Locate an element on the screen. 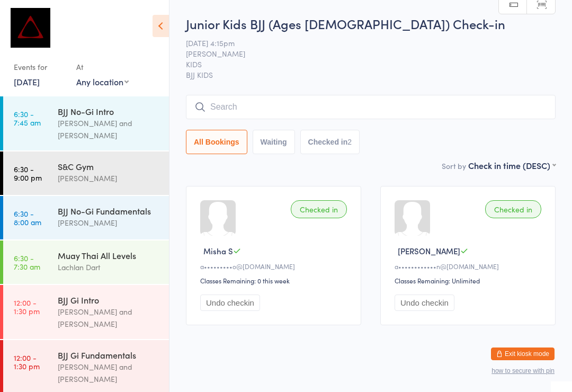 The image size is (572, 392). label: Sort by is located at coordinates (454, 166).